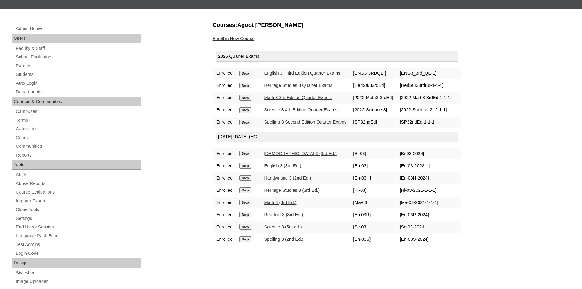 Image resolution: width=582 pixels, height=289 pixels. I want to click on td: [En-03H], so click(373, 178).